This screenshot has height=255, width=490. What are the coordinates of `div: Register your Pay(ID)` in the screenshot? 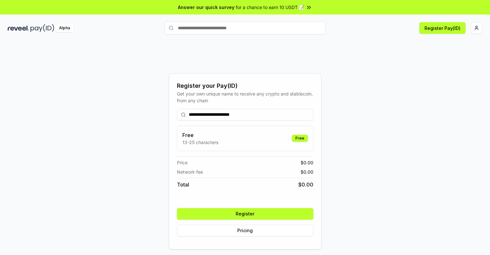 It's located at (245, 86).